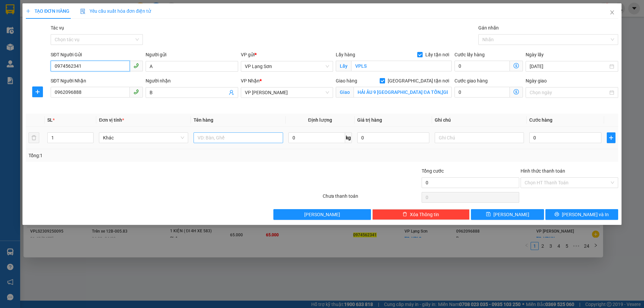 The height and width of the screenshot is (308, 644). I want to click on span: Tổng cước, so click(433, 171).